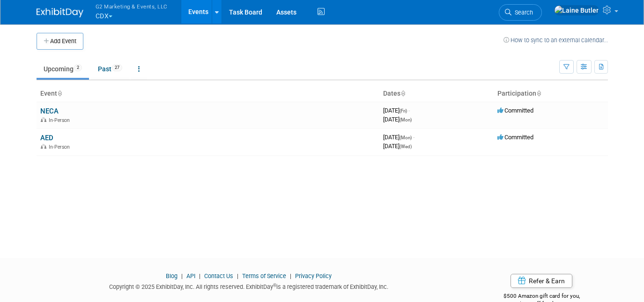  I want to click on a: Past27, so click(110, 69).